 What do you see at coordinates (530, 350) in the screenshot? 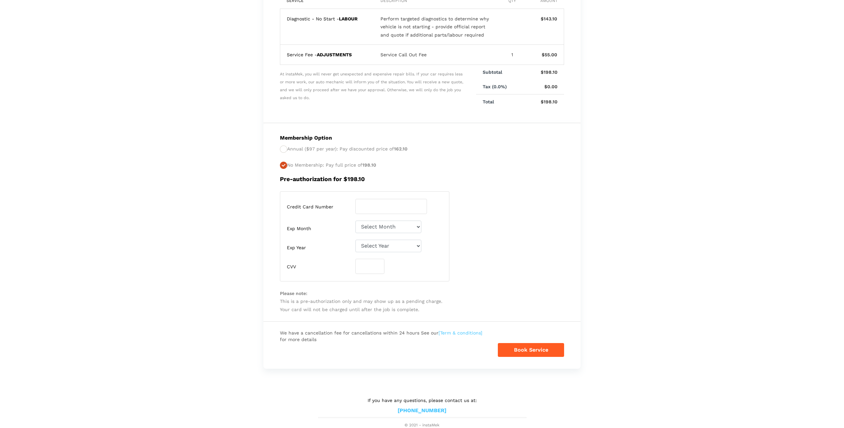
I see `button: Book Service` at bounding box center [530, 350].